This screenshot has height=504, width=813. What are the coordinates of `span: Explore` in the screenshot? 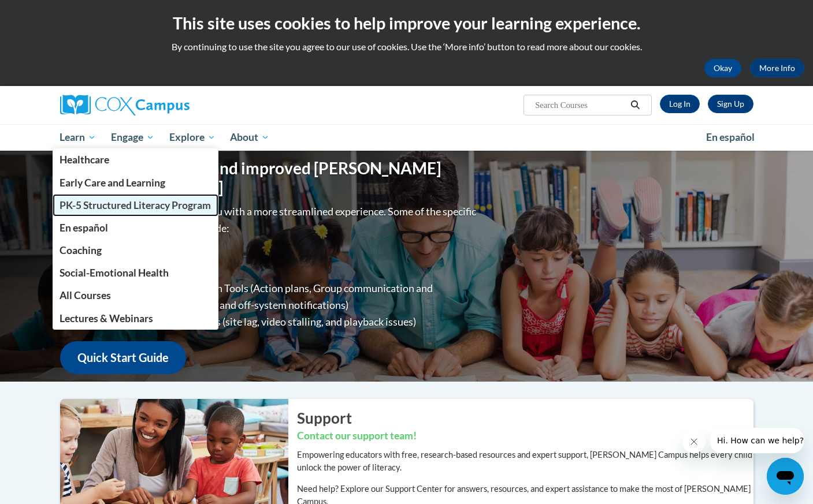 It's located at (192, 138).